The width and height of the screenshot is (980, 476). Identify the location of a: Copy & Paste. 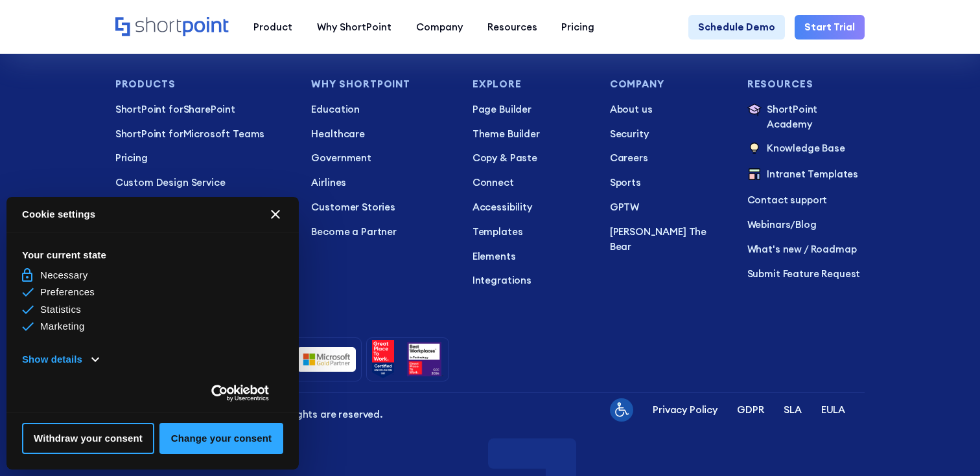
(532, 158).